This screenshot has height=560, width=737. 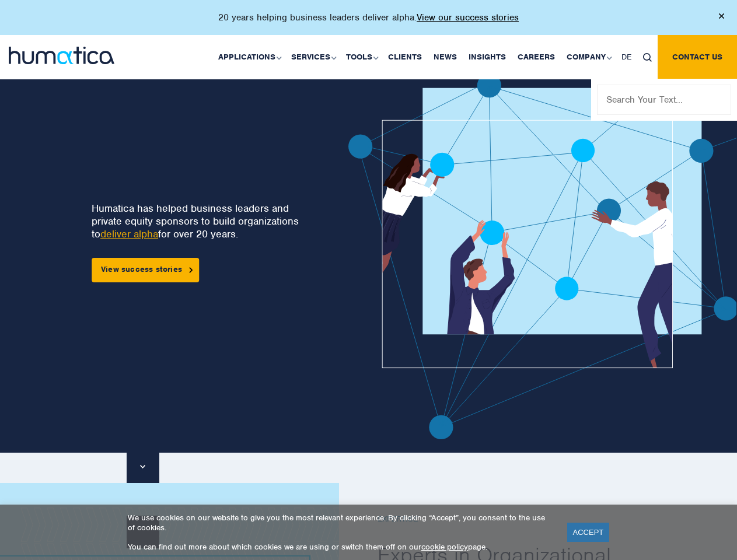 I want to click on p: Humatica has helped business leaders and private equity sponsors to build organizations to for ov..., so click(x=199, y=221).